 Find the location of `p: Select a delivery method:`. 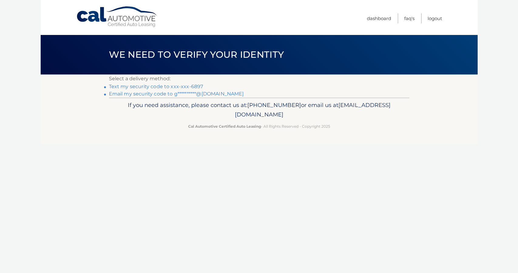

p: Select a delivery method: is located at coordinates (259, 79).